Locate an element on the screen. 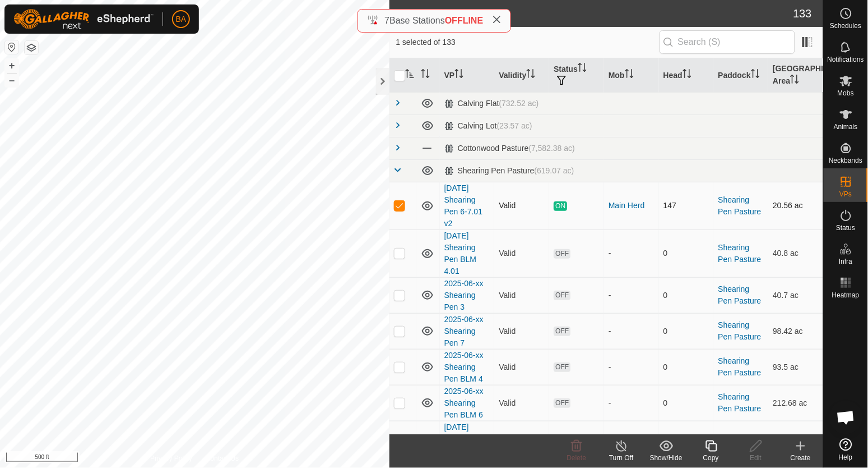  div: Main Herd is located at coordinates (631, 206).